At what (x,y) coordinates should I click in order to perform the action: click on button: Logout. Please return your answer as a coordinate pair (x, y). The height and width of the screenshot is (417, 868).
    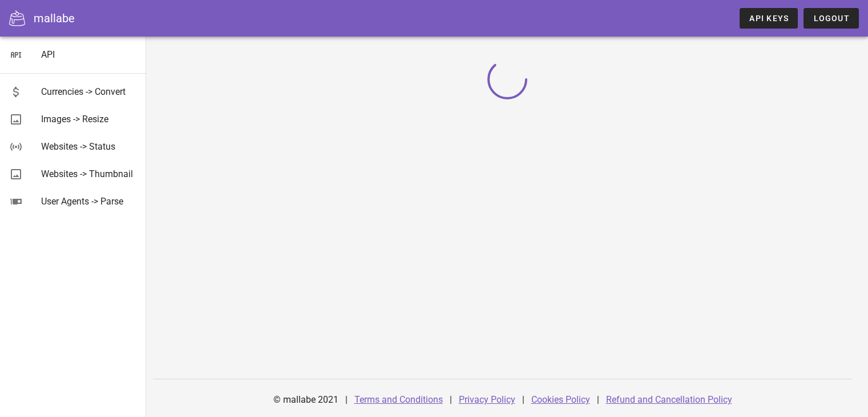
    Looking at the image, I should click on (831, 18).